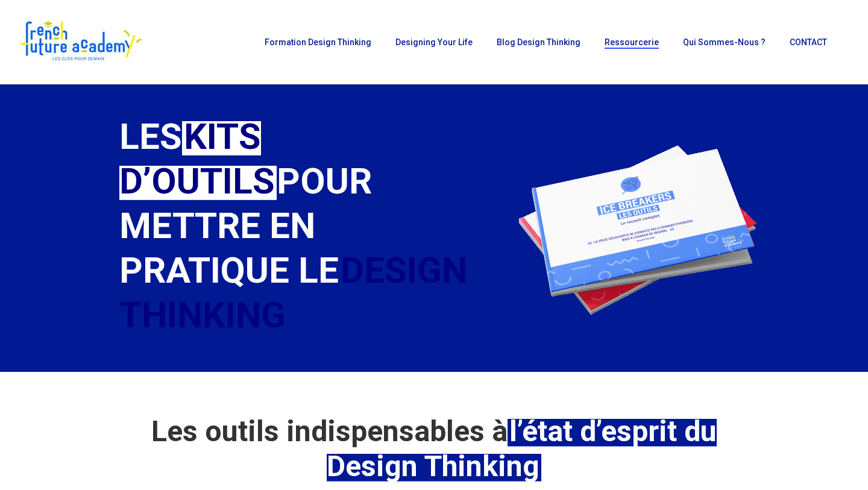 The image size is (868, 490). Describe the element at coordinates (80, 43) in the screenshot. I see `img: French Future Academy` at that location.